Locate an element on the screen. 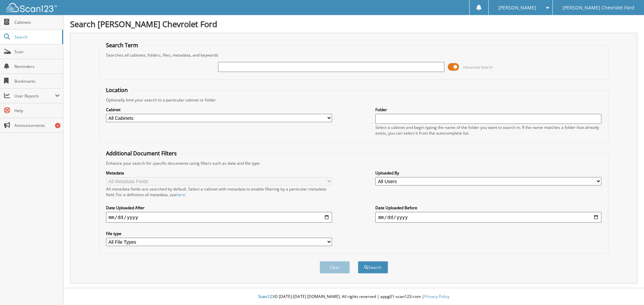 Image resolution: width=644 pixels, height=305 pixels. div: Enhance your search for specific documents using filters such as date and file type. is located at coordinates (354, 163).